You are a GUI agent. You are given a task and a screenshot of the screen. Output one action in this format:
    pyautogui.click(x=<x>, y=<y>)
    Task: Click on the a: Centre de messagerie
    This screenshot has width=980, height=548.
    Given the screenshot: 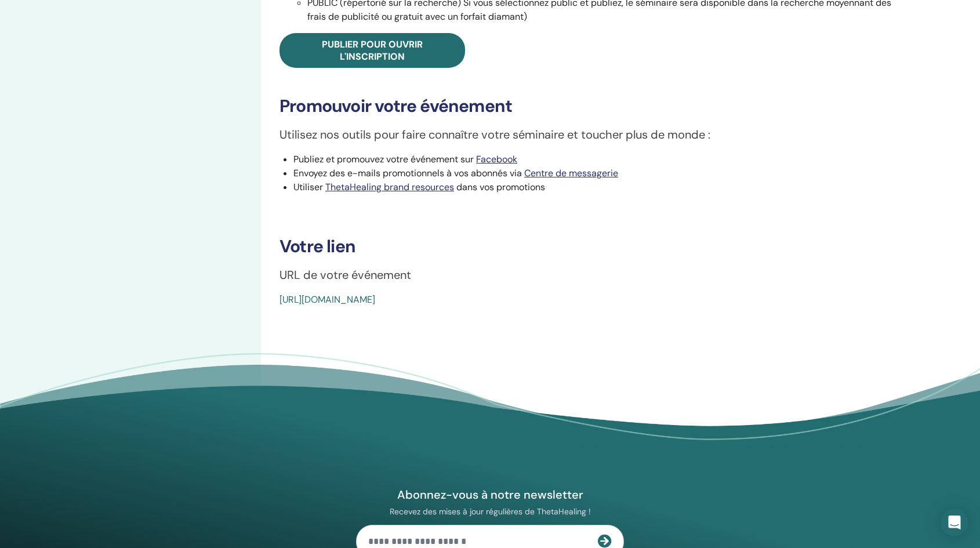 What is the action you would take?
    pyautogui.click(x=571, y=173)
    